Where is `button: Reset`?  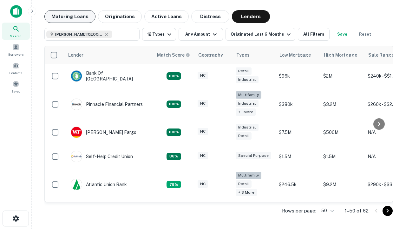 button: Reset is located at coordinates (365, 34).